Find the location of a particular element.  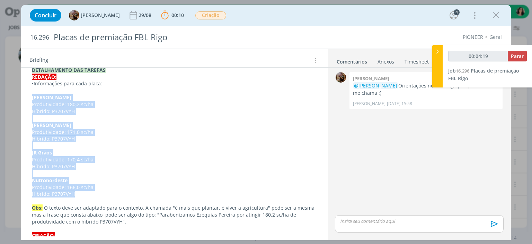

strong: Obs: is located at coordinates (37, 207).